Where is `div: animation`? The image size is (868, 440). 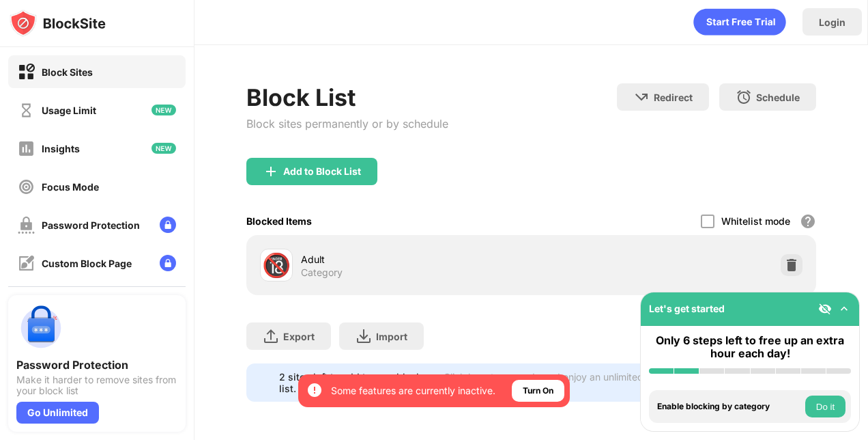 div: animation is located at coordinates (740, 22).